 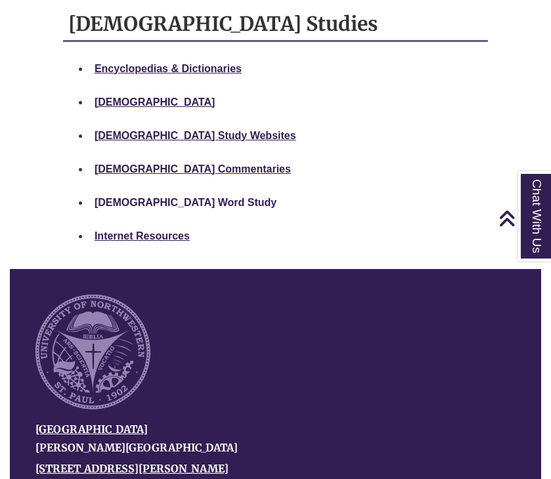 What do you see at coordinates (142, 236) in the screenshot?
I see `strong: Internet Resources` at bounding box center [142, 236].